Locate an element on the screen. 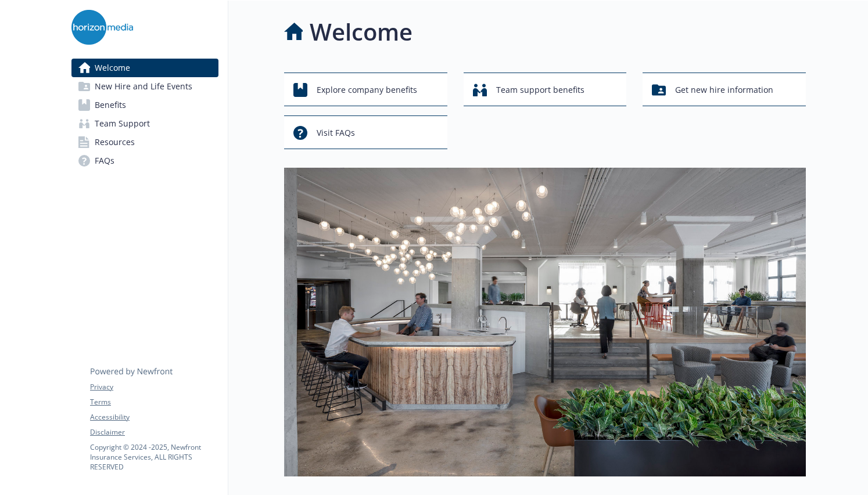 This screenshot has height=495, width=868. span: FAQs is located at coordinates (105, 161).